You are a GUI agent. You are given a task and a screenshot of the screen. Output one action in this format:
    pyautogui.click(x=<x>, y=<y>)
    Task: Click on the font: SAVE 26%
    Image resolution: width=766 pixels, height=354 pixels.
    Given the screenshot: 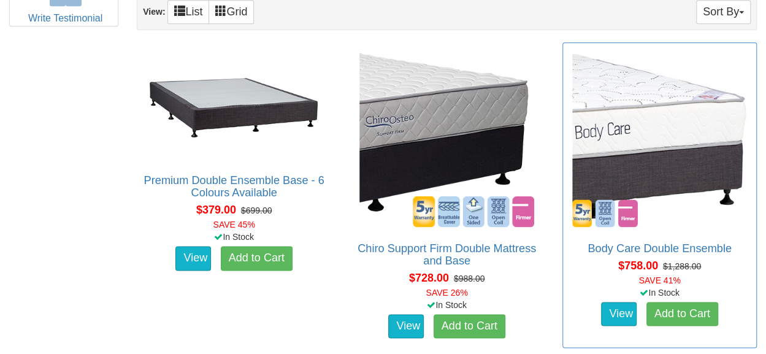 What is the action you would take?
    pyautogui.click(x=446, y=293)
    